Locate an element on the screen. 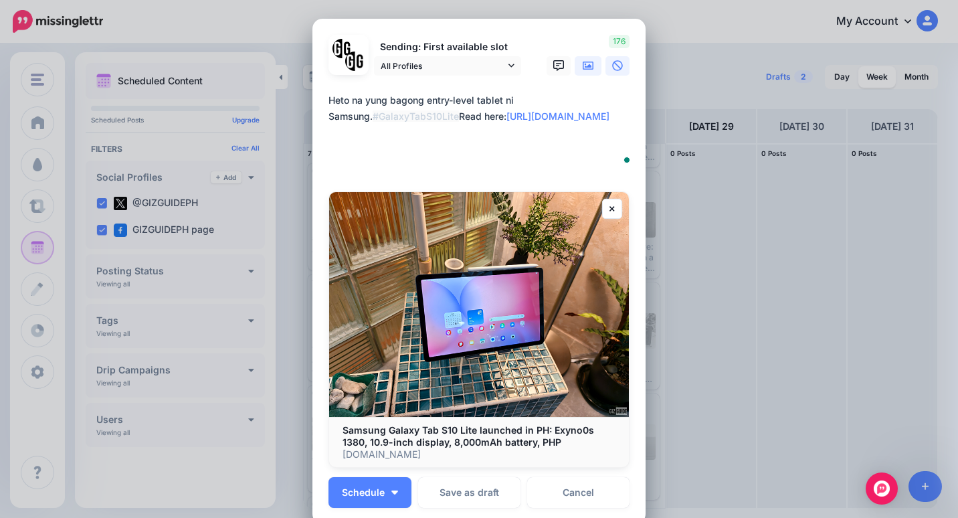  img: 353459792_649996473822713_4483302954317148903_n-bsa138318.png is located at coordinates (342, 48).